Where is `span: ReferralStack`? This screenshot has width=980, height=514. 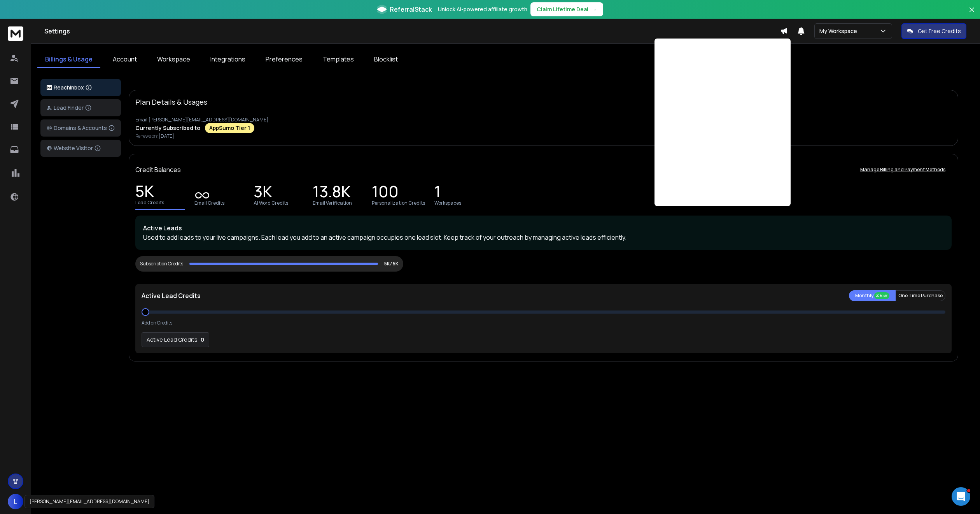 span: ReferralStack is located at coordinates (411, 10).